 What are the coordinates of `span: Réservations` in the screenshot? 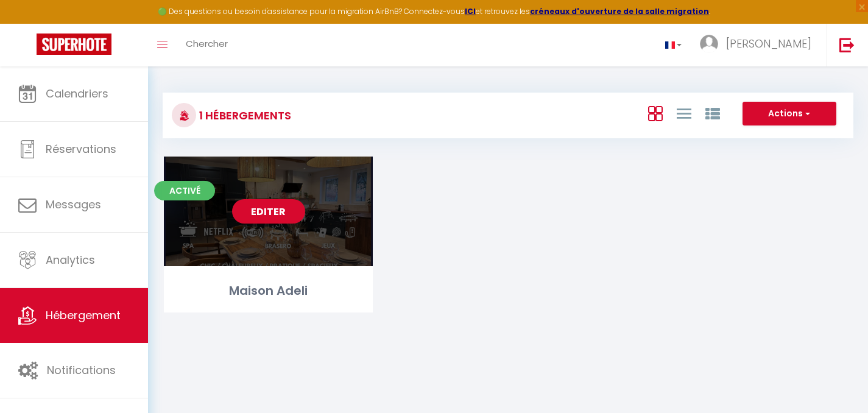 It's located at (81, 149).